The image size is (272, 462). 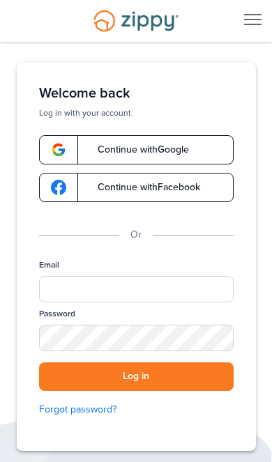 What do you see at coordinates (136, 376) in the screenshot?
I see `button: Log in` at bounding box center [136, 376].